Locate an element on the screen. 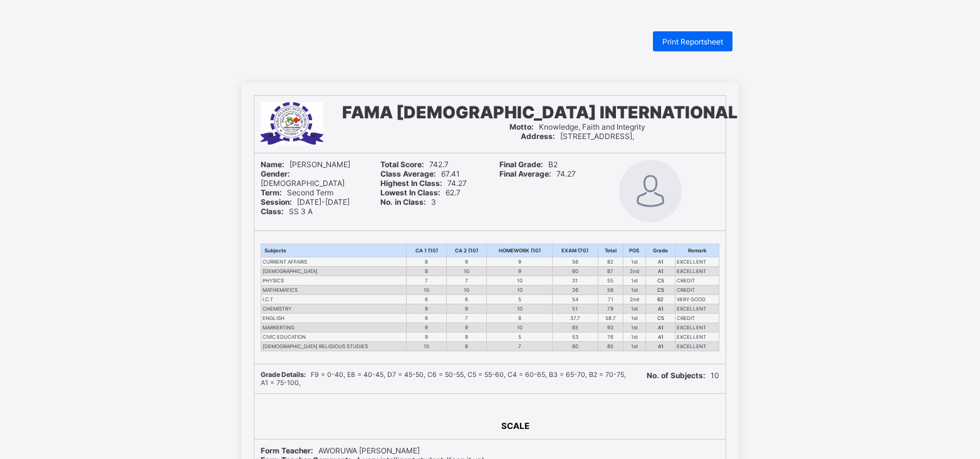 This screenshot has height=459, width=980. span: SS 3 A is located at coordinates (286, 211).